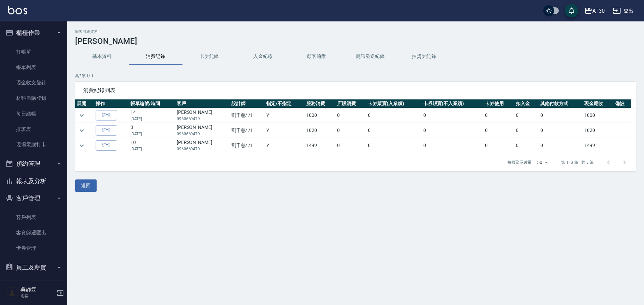 This screenshot has width=644, height=305. Describe the element at coordinates (356, 31) in the screenshot. I see `h2: 顧客詳細資料` at that location.